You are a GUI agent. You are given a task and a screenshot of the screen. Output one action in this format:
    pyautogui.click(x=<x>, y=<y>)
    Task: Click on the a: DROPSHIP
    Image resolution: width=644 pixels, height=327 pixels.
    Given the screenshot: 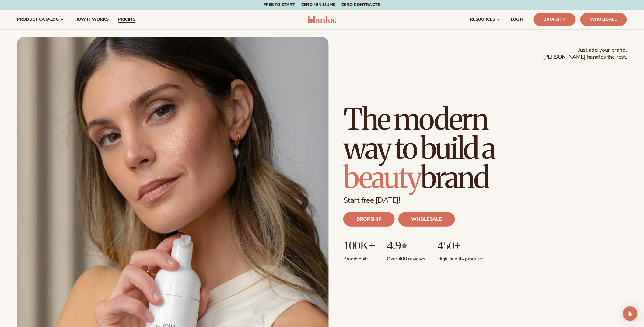 What is the action you would take?
    pyautogui.click(x=369, y=219)
    